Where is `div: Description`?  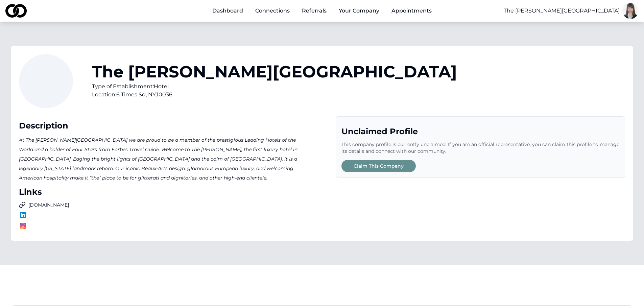 div: Description is located at coordinates (164, 126).